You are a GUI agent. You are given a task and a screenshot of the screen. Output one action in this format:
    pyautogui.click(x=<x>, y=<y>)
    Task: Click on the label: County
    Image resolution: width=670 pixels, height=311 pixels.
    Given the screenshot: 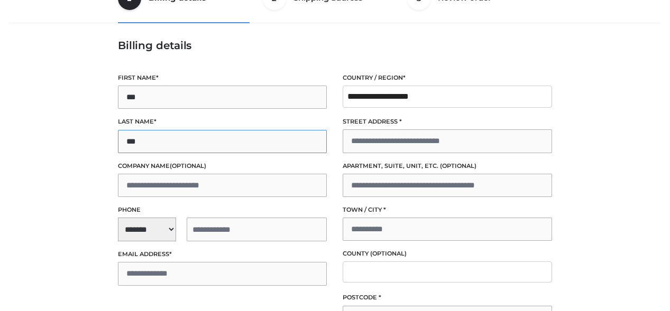 What is the action you would take?
    pyautogui.click(x=447, y=254)
    